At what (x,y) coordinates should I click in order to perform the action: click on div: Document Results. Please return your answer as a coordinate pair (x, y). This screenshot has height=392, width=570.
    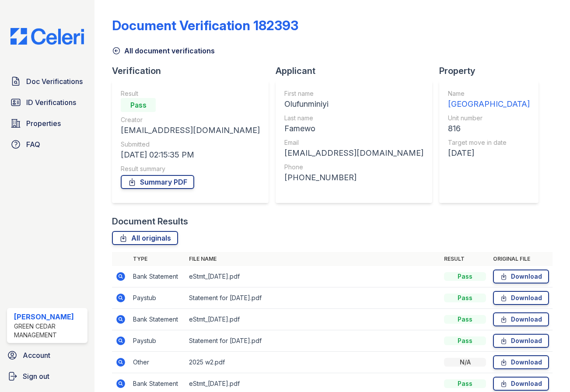
    Looking at the image, I should click on (150, 221).